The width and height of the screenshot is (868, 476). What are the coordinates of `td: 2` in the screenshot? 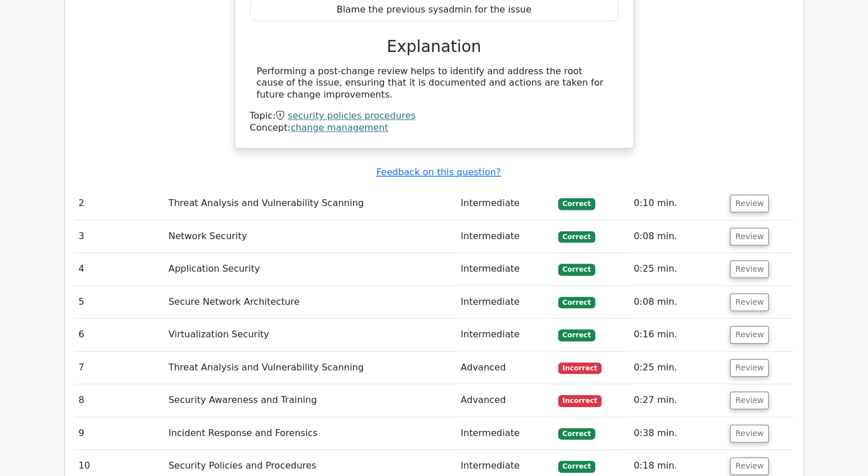 It's located at (120, 203).